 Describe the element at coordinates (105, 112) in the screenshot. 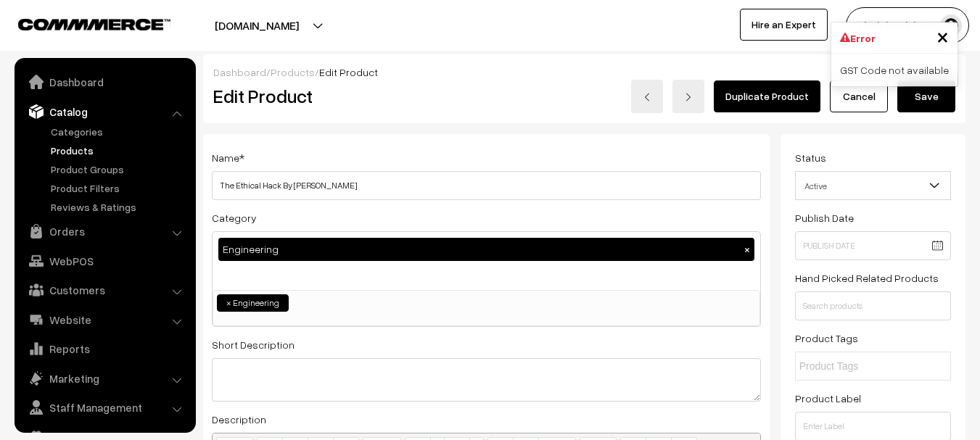

I see `a: Catalog` at that location.